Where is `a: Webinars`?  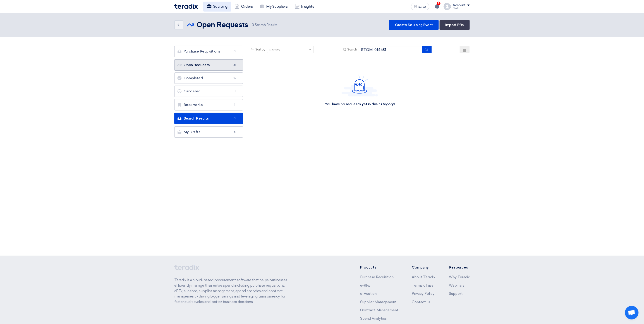 a: Webinars is located at coordinates (456, 285).